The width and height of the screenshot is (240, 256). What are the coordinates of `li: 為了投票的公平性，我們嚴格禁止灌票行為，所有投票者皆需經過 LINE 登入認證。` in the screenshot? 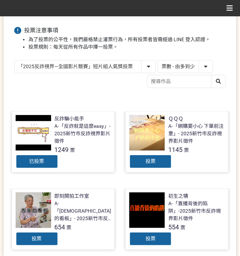 It's located at (127, 39).